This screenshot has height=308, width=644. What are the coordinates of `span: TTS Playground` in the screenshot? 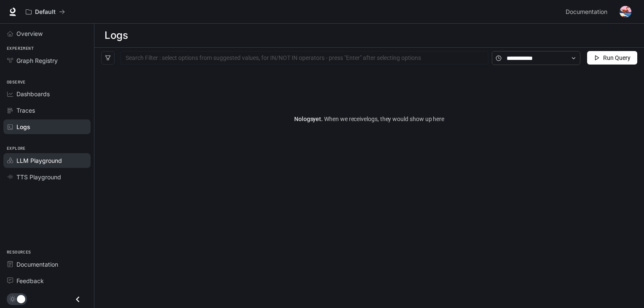 It's located at (39, 176).